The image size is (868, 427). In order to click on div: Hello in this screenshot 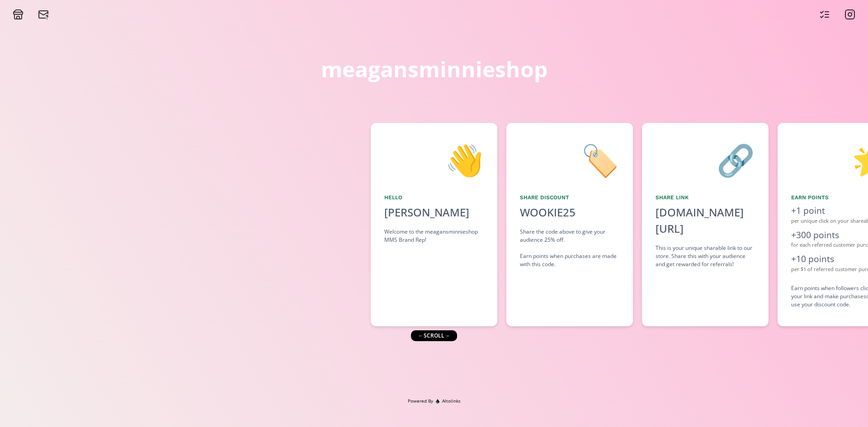, I will do `click(434, 198)`.